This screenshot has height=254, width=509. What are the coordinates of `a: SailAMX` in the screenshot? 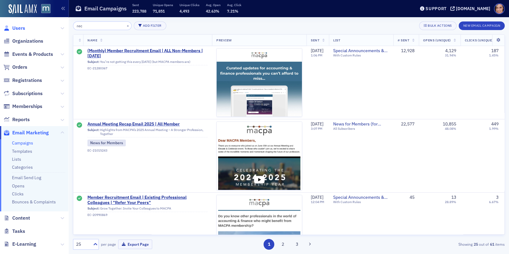 It's located at (23, 9).